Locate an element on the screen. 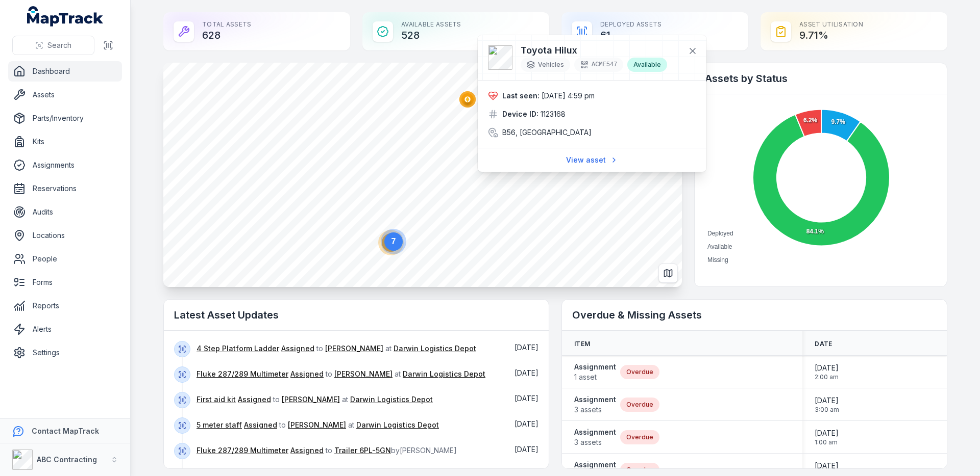  time: 16/09/2025, 12:09:54 pm is located at coordinates (526, 450).